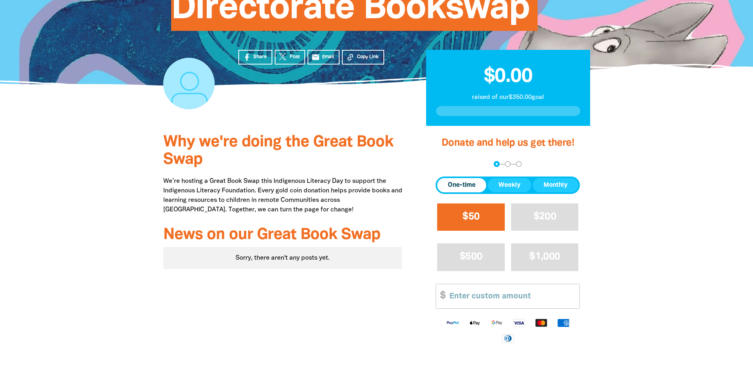 The width and height of the screenshot is (753, 374). I want to click on div: Available payment methods, so click(508, 330).